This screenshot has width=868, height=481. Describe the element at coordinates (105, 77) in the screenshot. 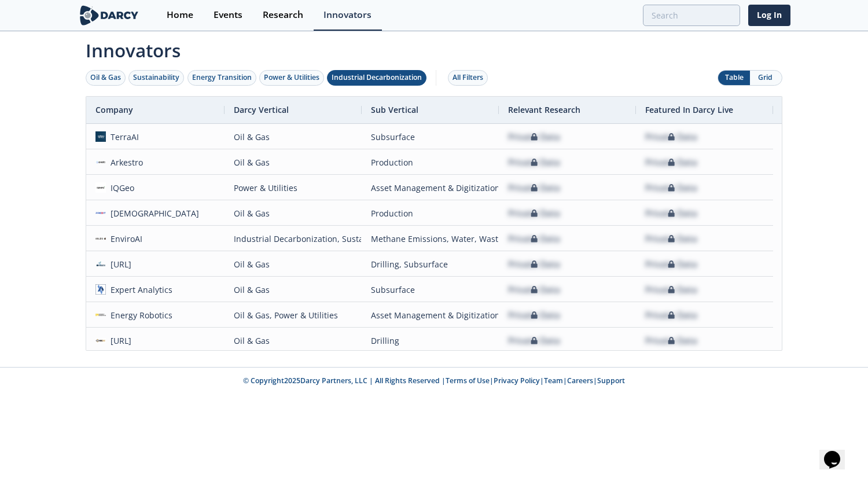

I see `button: Oil & Gas` at that location.